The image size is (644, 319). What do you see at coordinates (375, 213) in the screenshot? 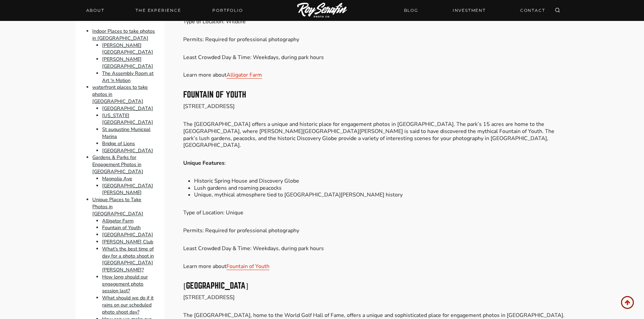
I see `p: Type of Location: Unique` at bounding box center [375, 213].